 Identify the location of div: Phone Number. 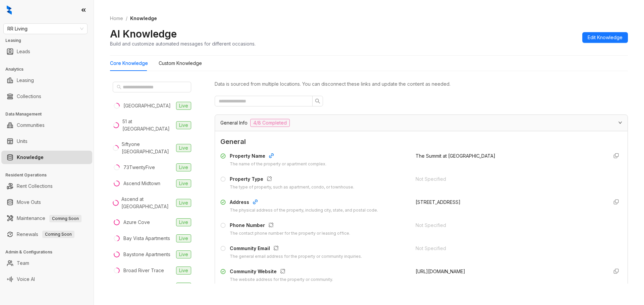
(290, 226).